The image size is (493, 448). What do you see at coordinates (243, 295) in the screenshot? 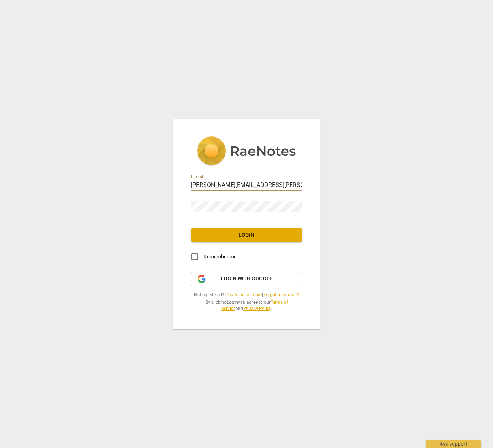
I see `a: Create an account` at bounding box center [243, 295].